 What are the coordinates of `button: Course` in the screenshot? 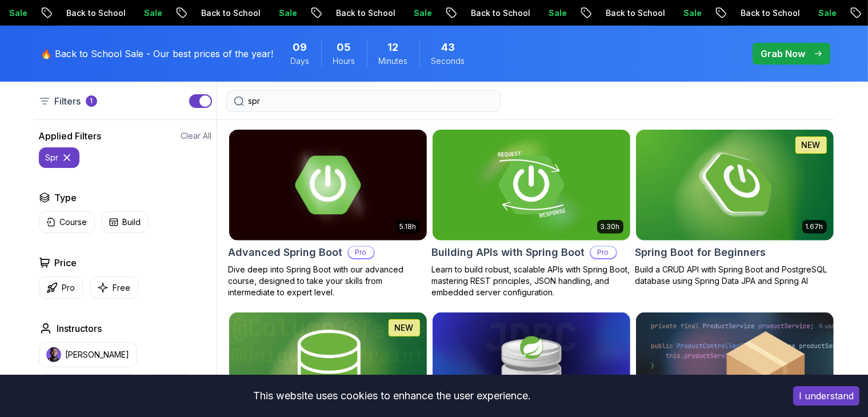 It's located at (67, 222).